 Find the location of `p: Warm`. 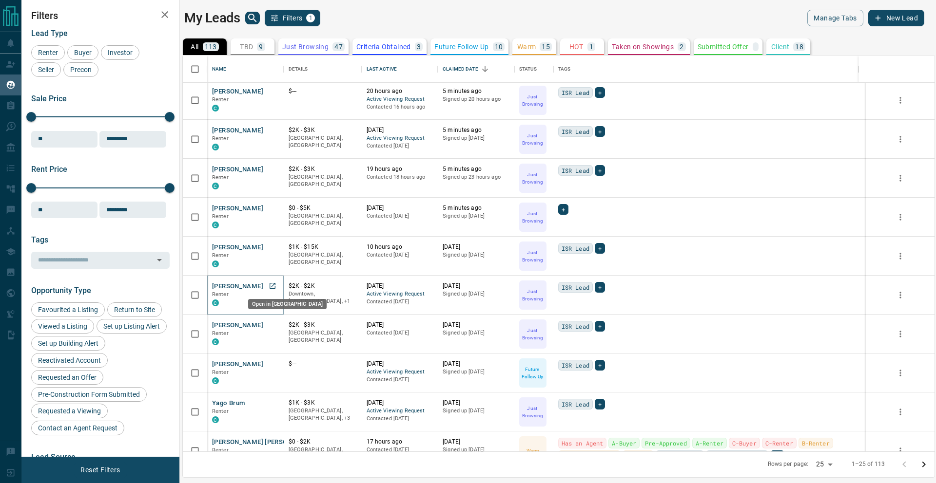

p: Warm is located at coordinates (533, 451).